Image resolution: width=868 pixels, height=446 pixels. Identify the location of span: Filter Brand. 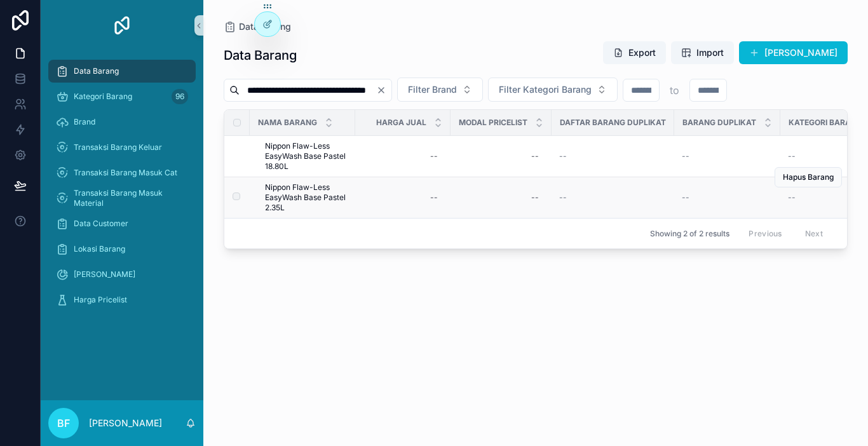
(432, 89).